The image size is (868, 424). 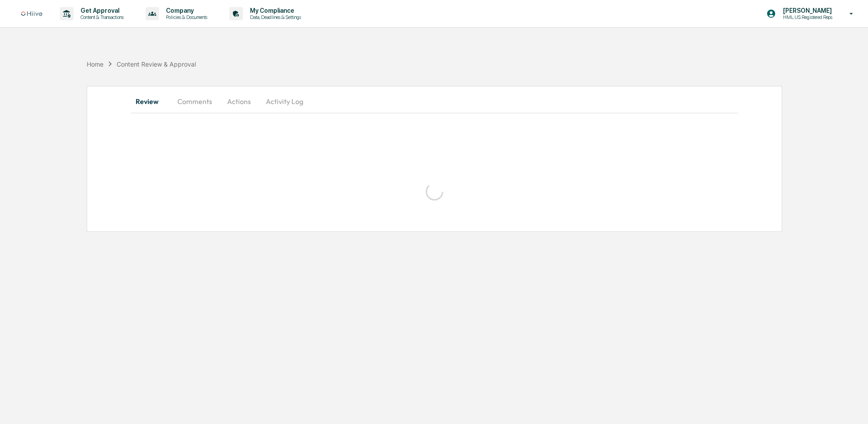 I want to click on button: Actions, so click(x=239, y=101).